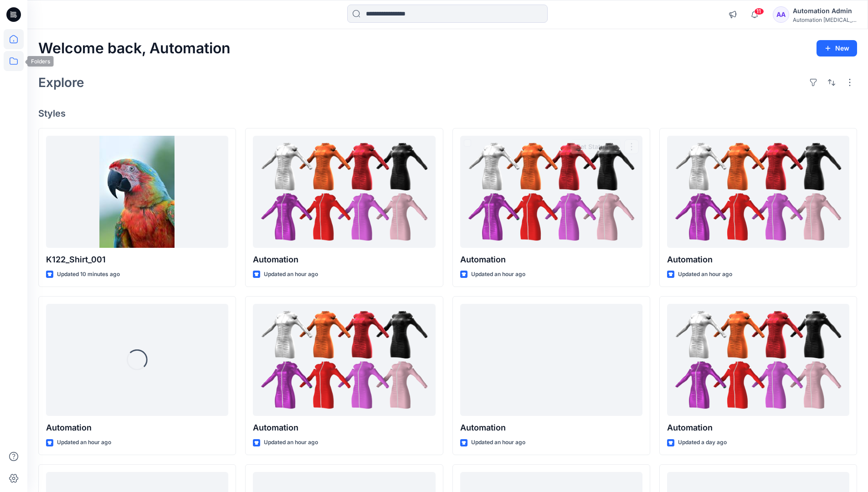 This screenshot has height=492, width=868. Describe the element at coordinates (781, 15) in the screenshot. I see `div: AA` at that location.